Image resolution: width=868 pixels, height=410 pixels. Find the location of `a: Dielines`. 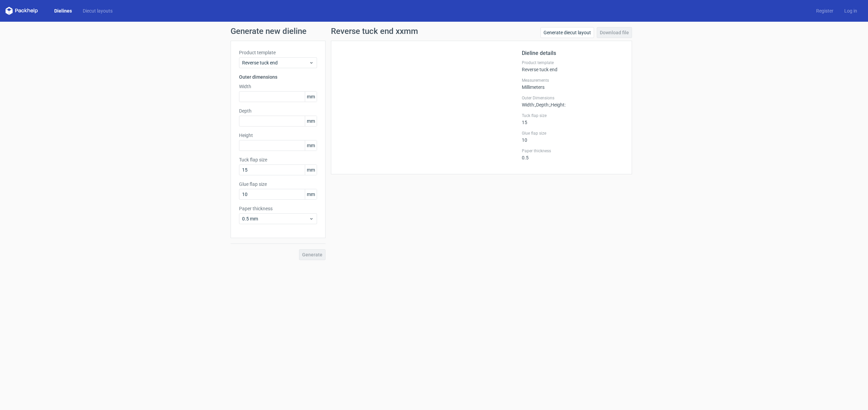

a: Dielines is located at coordinates (63, 11).